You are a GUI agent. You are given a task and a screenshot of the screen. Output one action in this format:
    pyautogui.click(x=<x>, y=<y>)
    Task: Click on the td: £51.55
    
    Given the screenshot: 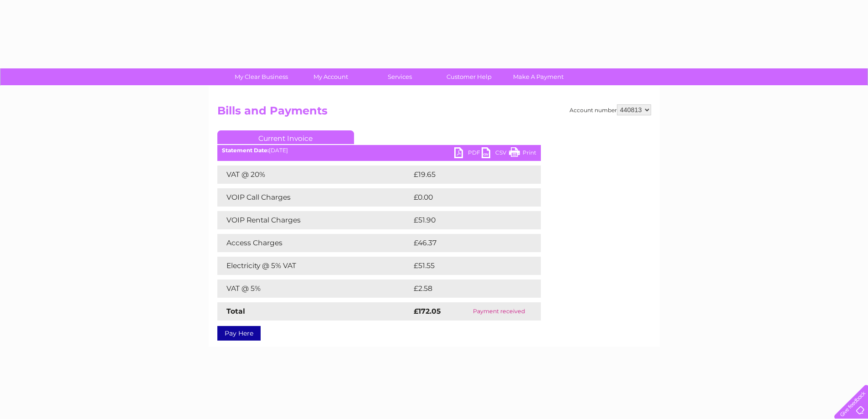 What is the action you would take?
    pyautogui.click(x=466, y=265)
    